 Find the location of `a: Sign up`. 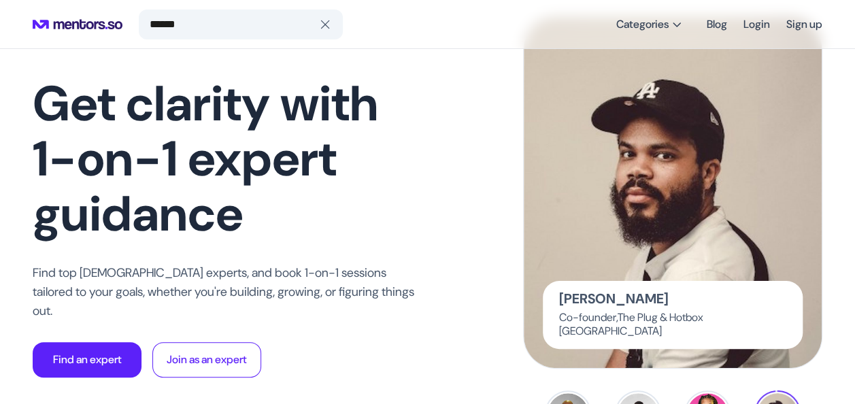

a: Sign up is located at coordinates (804, 24).